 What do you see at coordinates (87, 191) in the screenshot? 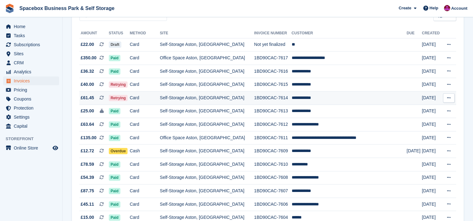
I see `span: £87.75` at bounding box center [87, 191].